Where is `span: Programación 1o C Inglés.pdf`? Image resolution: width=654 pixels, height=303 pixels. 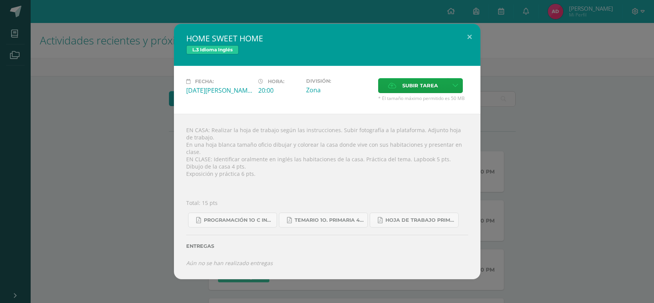 span: Programación 1o C Inglés.pdf is located at coordinates (238, 220).